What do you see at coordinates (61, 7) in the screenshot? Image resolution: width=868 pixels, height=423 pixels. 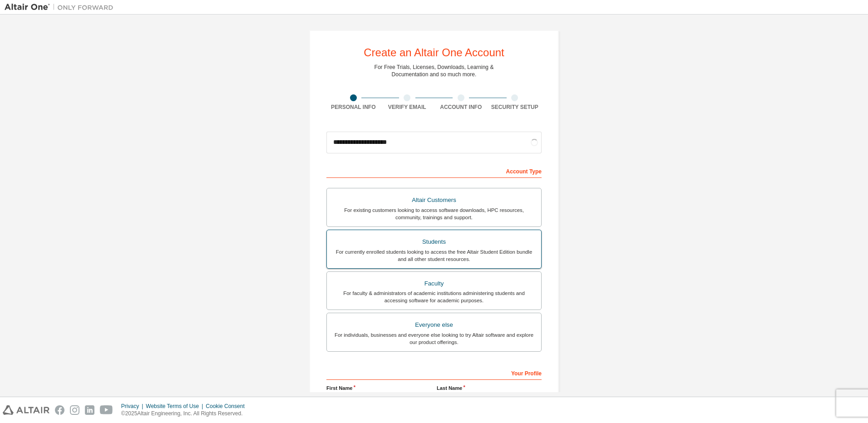 I see `img: Altair One` at bounding box center [61, 7].